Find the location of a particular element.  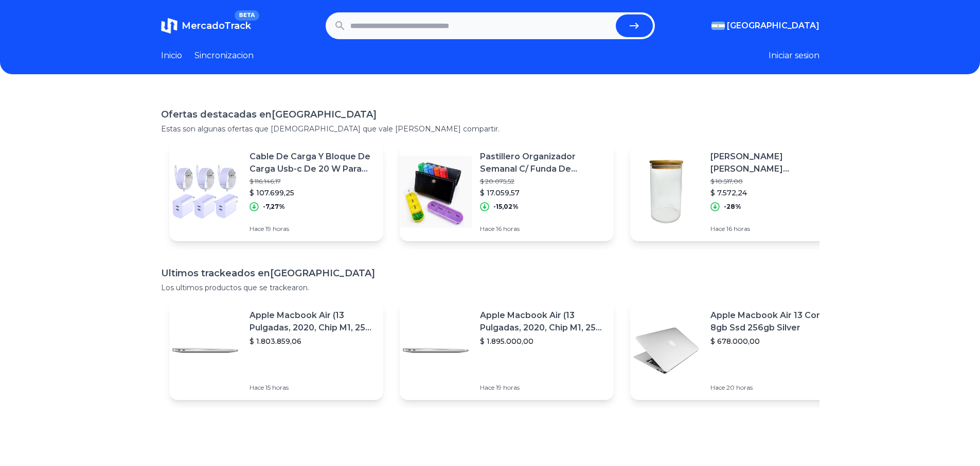

p: $ 1.803.859,06 is located at coordinates (312, 341).